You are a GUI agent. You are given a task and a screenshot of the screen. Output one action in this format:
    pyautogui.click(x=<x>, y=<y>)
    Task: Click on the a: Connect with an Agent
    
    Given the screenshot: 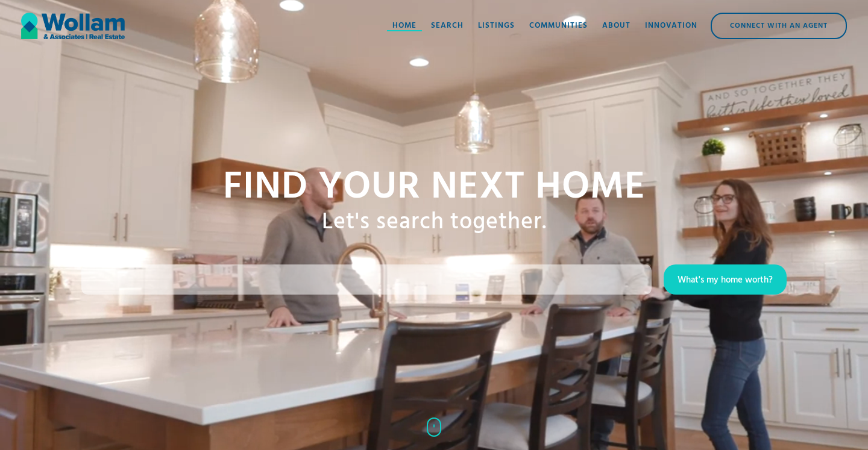 What is the action you would take?
    pyautogui.click(x=778, y=26)
    